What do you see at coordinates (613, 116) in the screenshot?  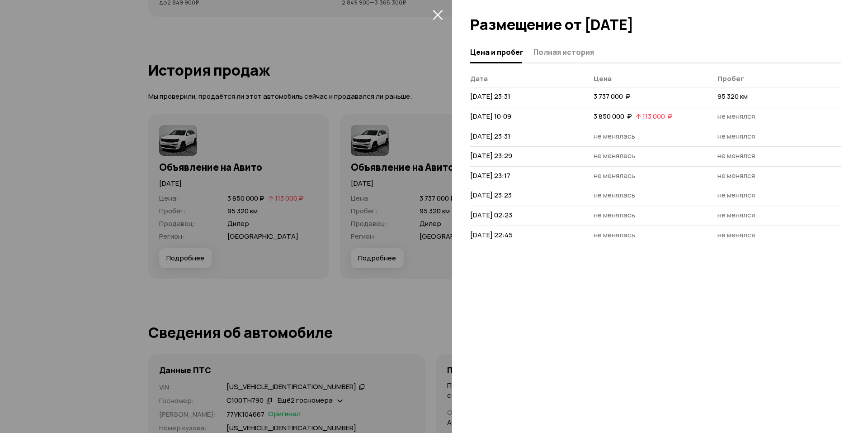 I see `span: 3 850 000 ₽` at bounding box center [613, 116].